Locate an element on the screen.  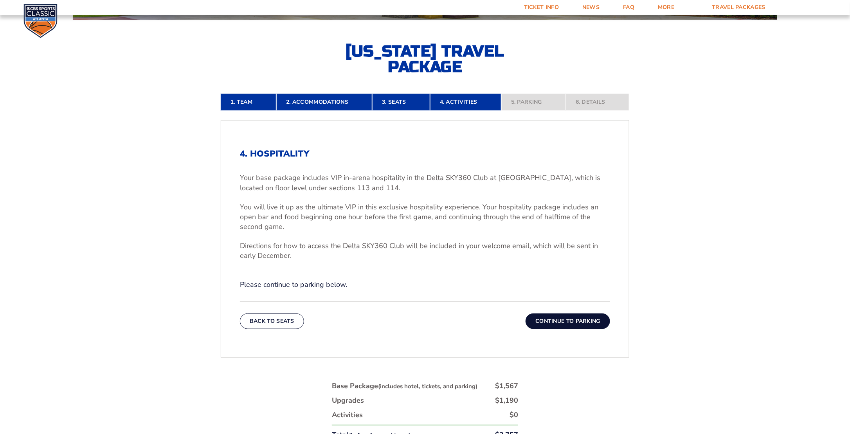
small: (includes hotel, tickets, and parking) is located at coordinates (428, 386).